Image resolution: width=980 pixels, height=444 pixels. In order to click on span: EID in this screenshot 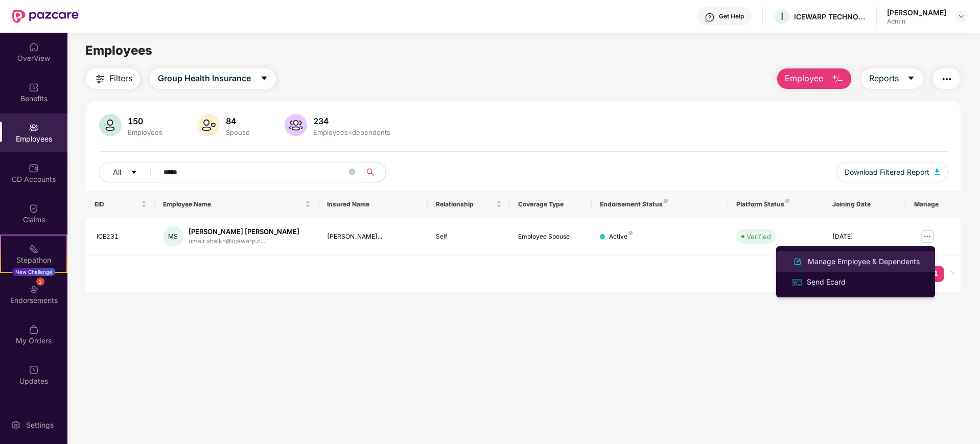, I will do `click(116, 204)`.